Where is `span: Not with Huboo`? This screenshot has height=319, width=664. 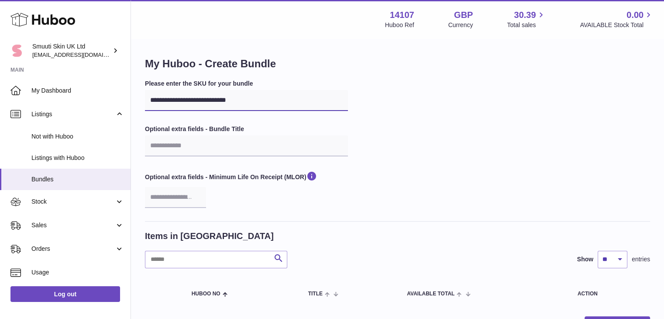 span: Not with Huboo is located at coordinates (78, 136).